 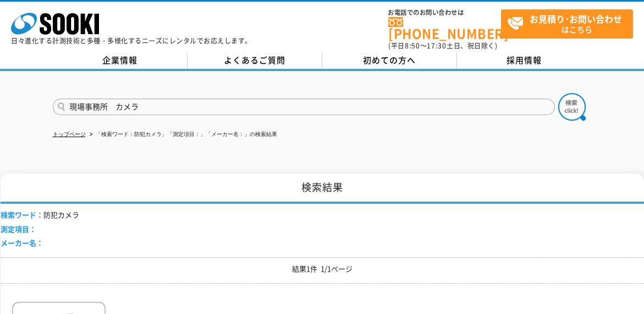 I want to click on span: 初めての方へ, so click(x=389, y=60).